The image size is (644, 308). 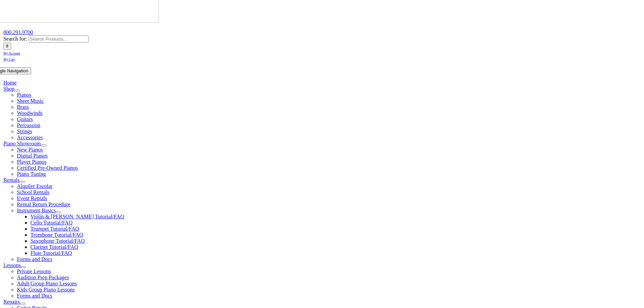 I want to click on a: Home, so click(x=10, y=83).